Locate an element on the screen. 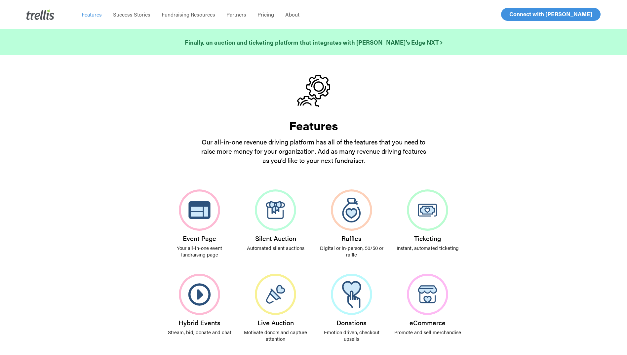  img: eCommerce is located at coordinates (427, 294).